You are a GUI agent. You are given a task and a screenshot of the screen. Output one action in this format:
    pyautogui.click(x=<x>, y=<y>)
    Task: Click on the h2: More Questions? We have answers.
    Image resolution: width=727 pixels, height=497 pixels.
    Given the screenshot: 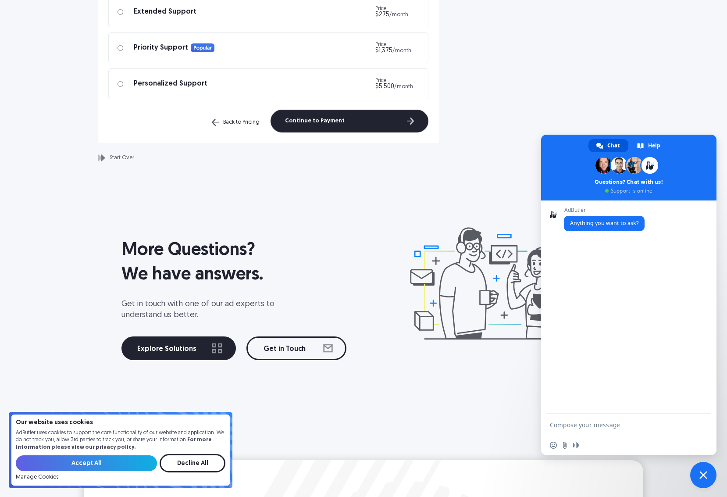 What is the action you would take?
    pyautogui.click(x=242, y=263)
    